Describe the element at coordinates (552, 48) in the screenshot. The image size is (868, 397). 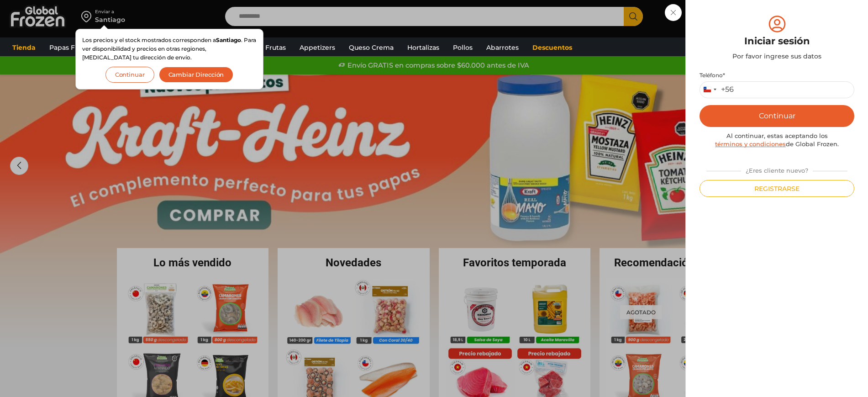
I see `a: Descuentos` at that location.